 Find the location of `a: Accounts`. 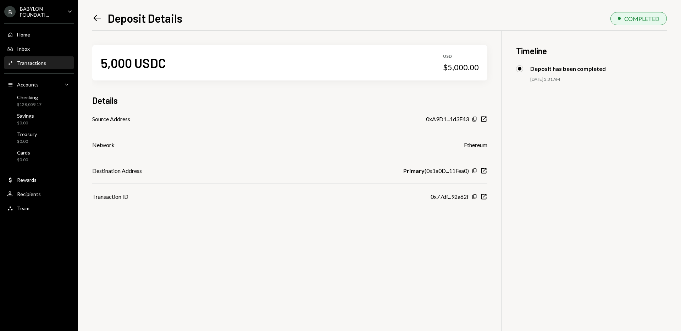

a: Accounts is located at coordinates (39, 84).